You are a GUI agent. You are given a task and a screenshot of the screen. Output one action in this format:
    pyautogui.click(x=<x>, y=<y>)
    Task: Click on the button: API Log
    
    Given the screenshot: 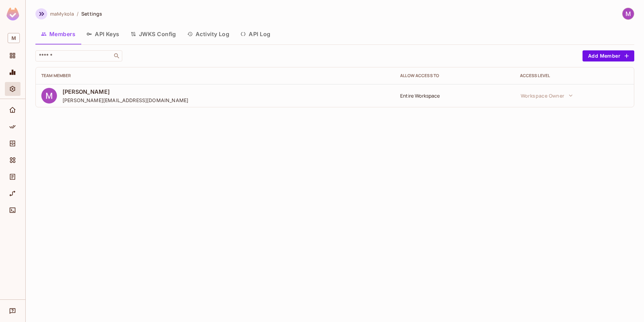 What is the action you would take?
    pyautogui.click(x=255, y=34)
    